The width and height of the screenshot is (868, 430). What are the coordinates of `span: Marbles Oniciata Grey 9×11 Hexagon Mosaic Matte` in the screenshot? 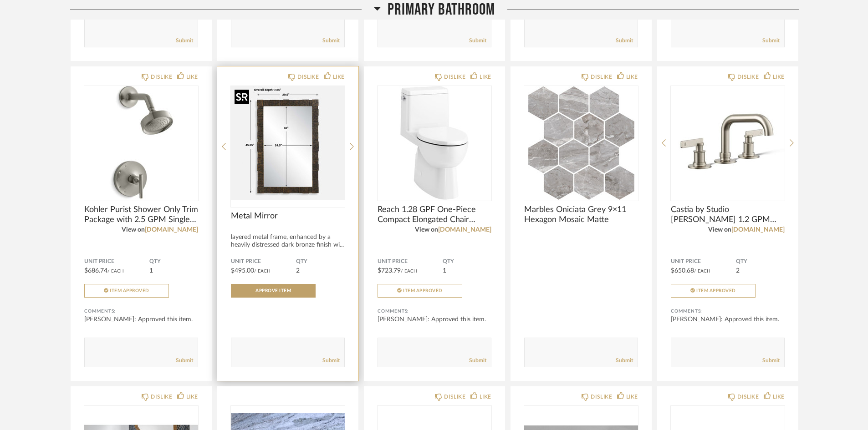 It's located at (581, 215).